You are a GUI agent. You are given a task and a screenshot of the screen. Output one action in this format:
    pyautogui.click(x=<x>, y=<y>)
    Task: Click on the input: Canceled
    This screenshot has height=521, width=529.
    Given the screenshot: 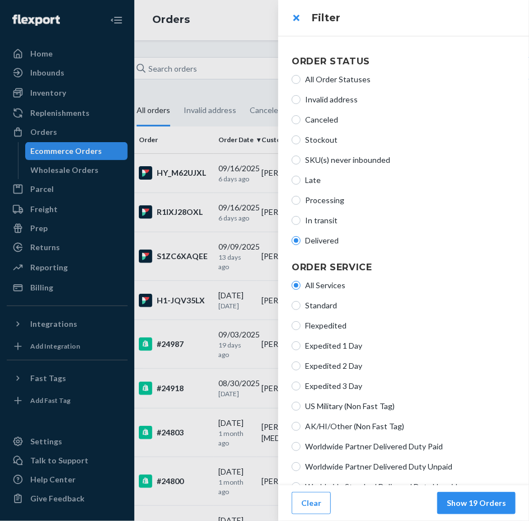 What is the action you would take?
    pyautogui.click(x=296, y=120)
    